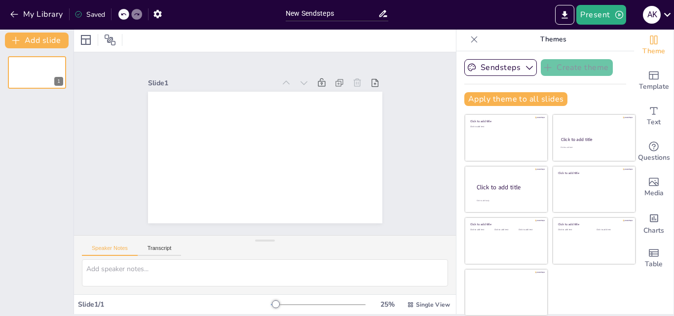 The height and width of the screenshot is (316, 674). Describe the element at coordinates (565, 15) in the screenshot. I see `button: Export to PowerPoint` at that location.